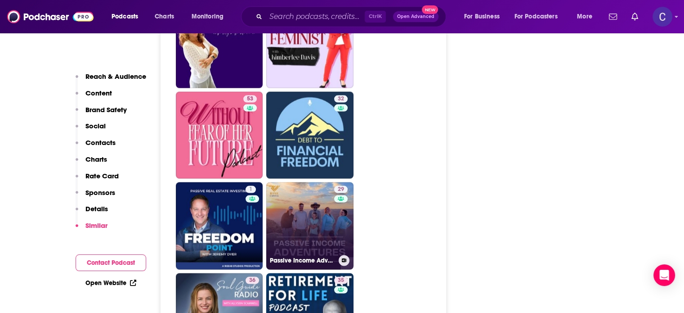 This screenshot has height=313, width=684. I want to click on span: 29, so click(341, 189).